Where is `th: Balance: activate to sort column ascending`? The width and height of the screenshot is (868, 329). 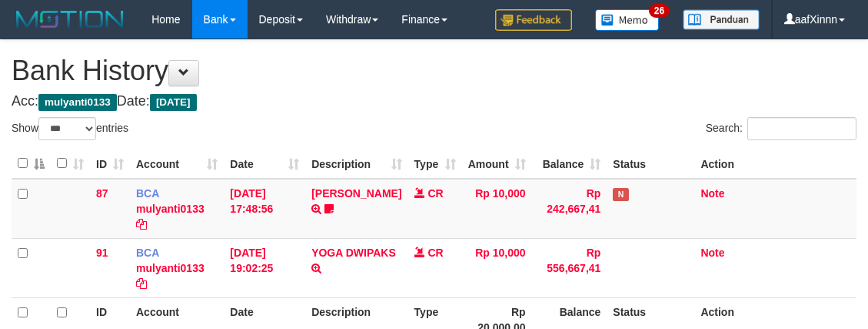
th: Balance: activate to sort column ascending is located at coordinates (570, 163).